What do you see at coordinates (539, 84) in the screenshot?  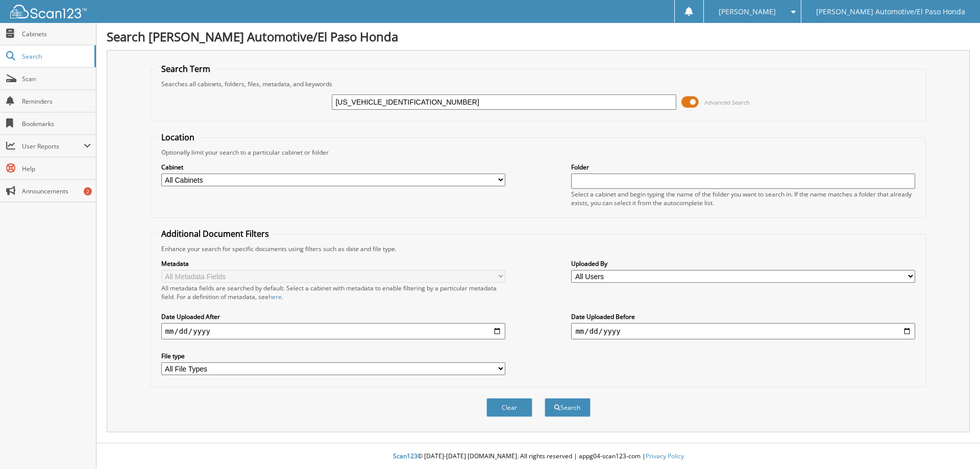 I see `div: Searches all cabinets, folders, files, metadata, and keywords` at bounding box center [539, 84].